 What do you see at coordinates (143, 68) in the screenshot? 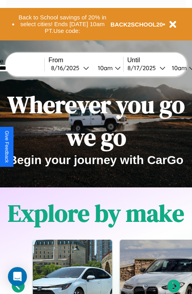
I see `div: 8 / 17 / 2025` at bounding box center [143, 68].